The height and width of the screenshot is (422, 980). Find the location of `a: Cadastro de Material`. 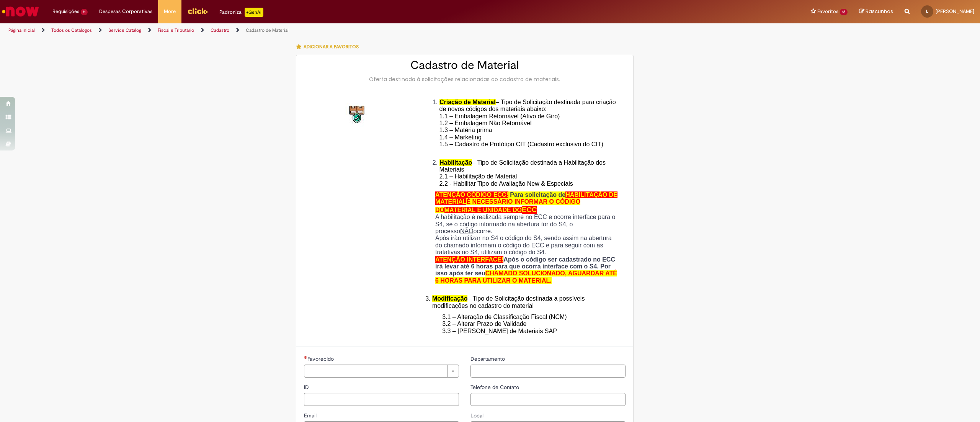

a: Cadastro de Material is located at coordinates (268, 30).